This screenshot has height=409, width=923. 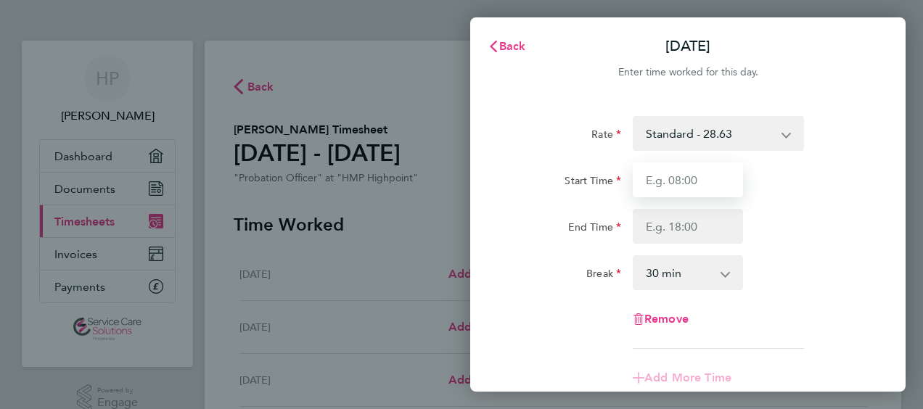 What do you see at coordinates (660, 319) in the screenshot?
I see `button: Remove` at bounding box center [660, 319].